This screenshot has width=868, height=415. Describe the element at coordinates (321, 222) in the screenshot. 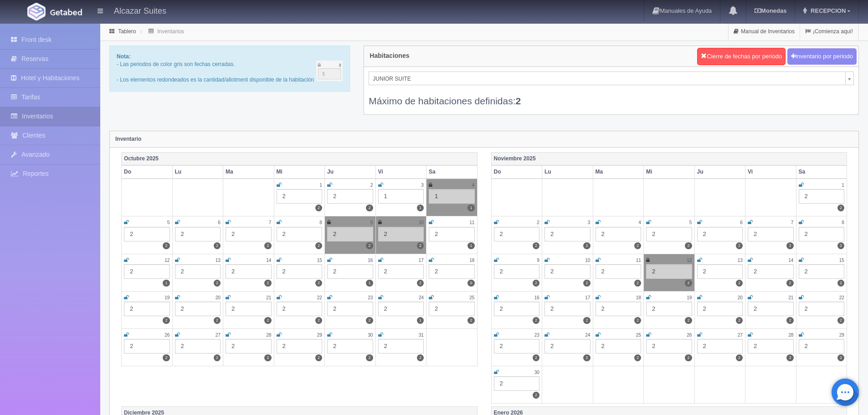

I see `small: 8` at that location.